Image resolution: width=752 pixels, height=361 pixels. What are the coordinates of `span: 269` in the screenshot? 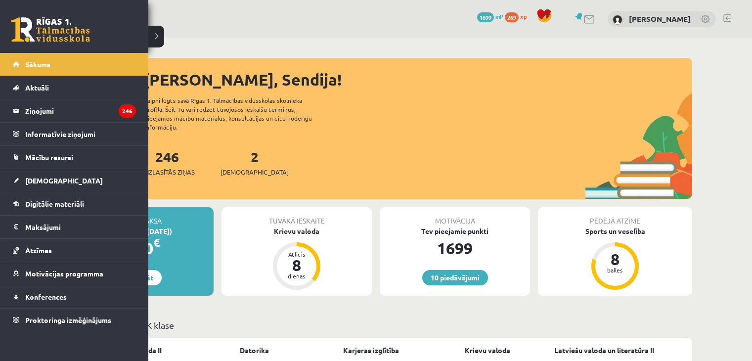 It's located at (512, 17).